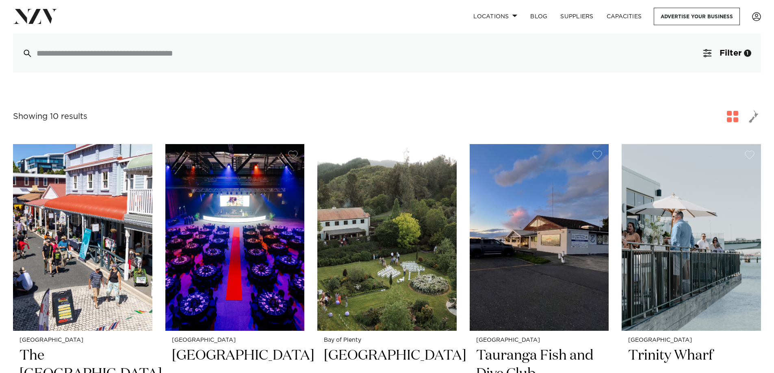 The width and height of the screenshot is (774, 373). I want to click on div: Showing 10 results, so click(50, 117).